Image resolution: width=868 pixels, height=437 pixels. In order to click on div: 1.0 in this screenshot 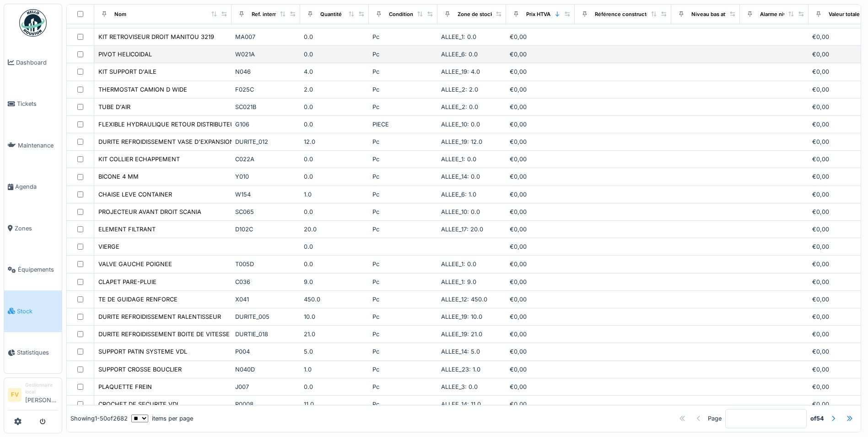, I will do `click(335, 369)`.